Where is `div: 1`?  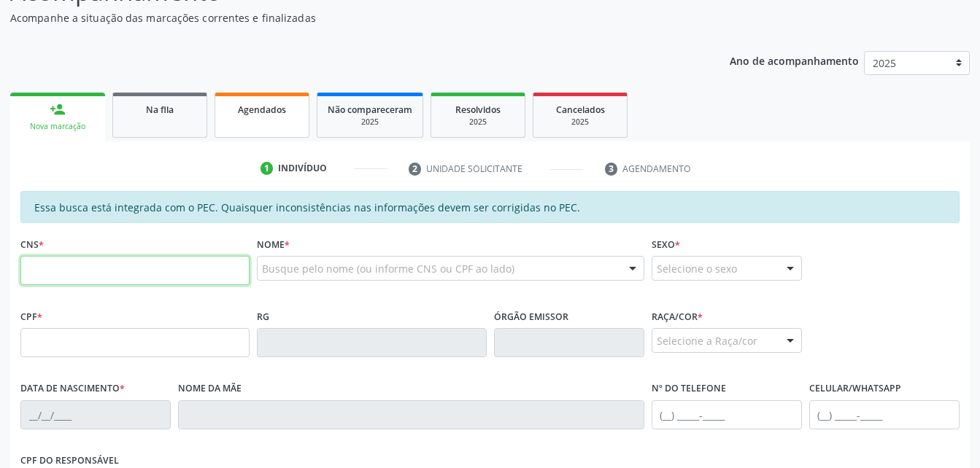 div: 1 is located at coordinates (267, 168).